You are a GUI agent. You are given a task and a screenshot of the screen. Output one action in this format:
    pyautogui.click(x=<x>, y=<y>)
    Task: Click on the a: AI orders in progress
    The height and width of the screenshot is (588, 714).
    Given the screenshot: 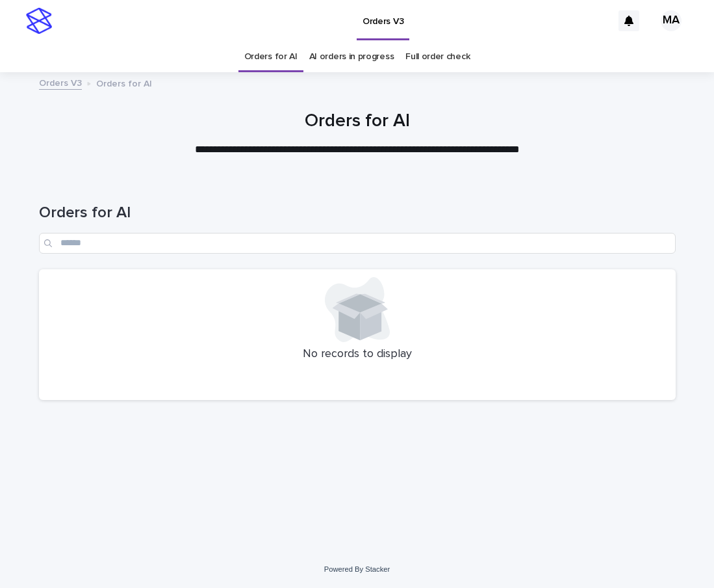 What is the action you would take?
    pyautogui.click(x=352, y=57)
    